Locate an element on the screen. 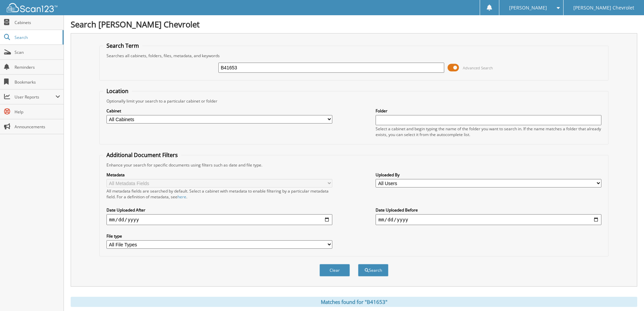  button: Search is located at coordinates (373, 270).